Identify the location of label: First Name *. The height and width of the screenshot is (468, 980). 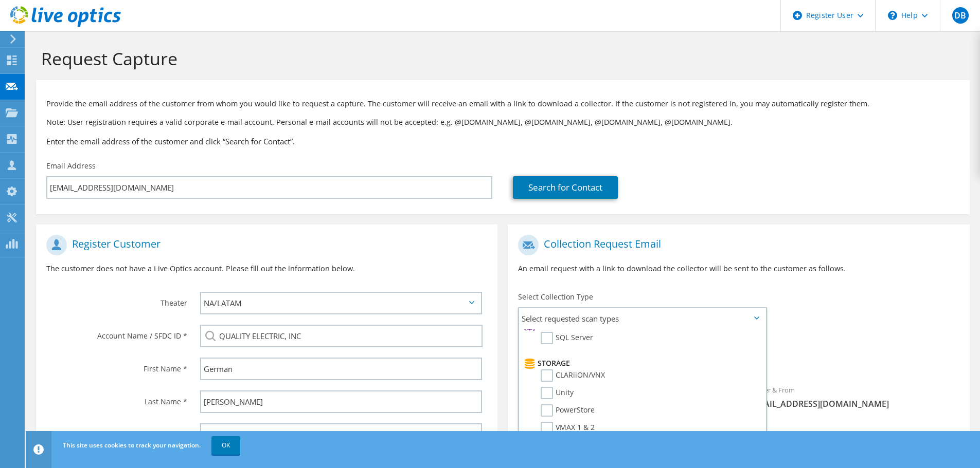
(117, 366).